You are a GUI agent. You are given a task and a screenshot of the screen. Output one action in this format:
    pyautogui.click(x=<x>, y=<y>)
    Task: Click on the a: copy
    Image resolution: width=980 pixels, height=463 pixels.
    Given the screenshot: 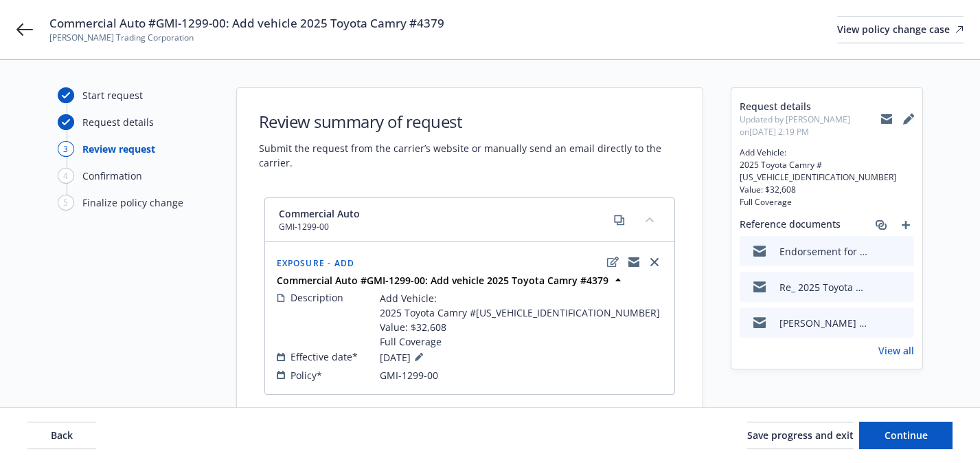 What is the action you would take?
    pyautogui.click(x=620, y=220)
    